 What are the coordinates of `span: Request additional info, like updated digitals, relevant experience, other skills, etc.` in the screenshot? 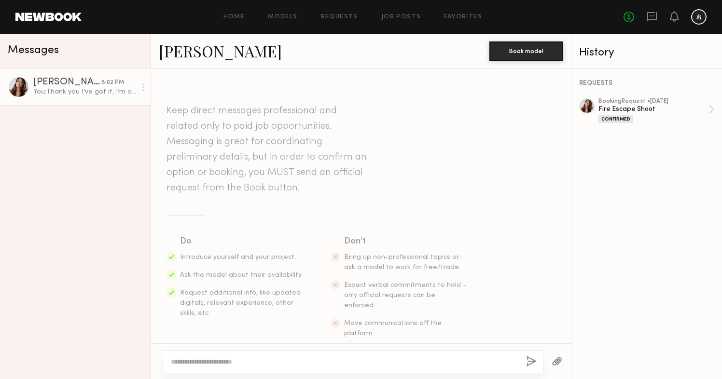 It's located at (240, 303).